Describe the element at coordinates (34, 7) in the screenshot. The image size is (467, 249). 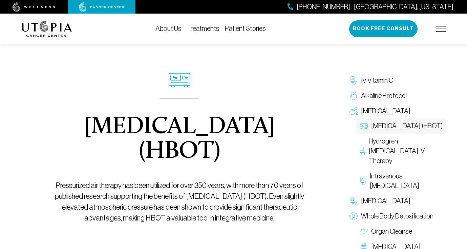
I see `img: wellness` at that location.